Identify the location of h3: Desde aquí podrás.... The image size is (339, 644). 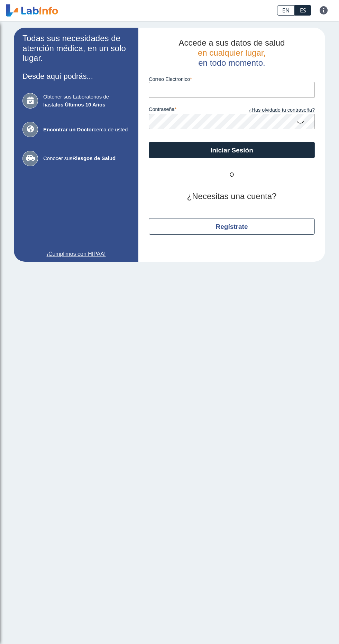
(76, 76).